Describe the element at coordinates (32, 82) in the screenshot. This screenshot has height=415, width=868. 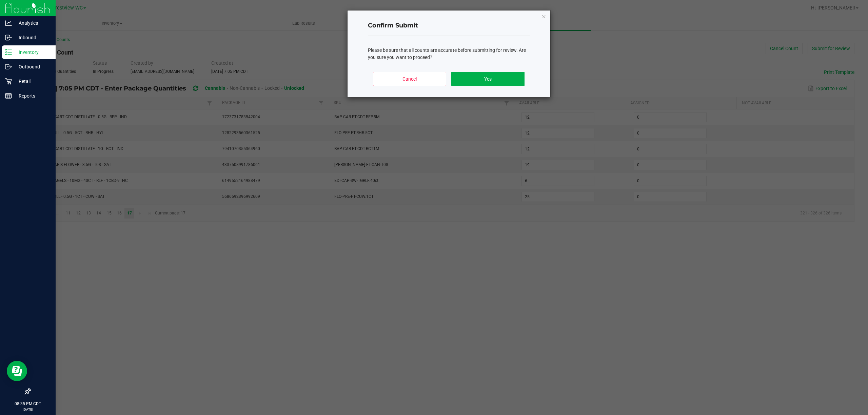
I see `p: Retail` at that location.